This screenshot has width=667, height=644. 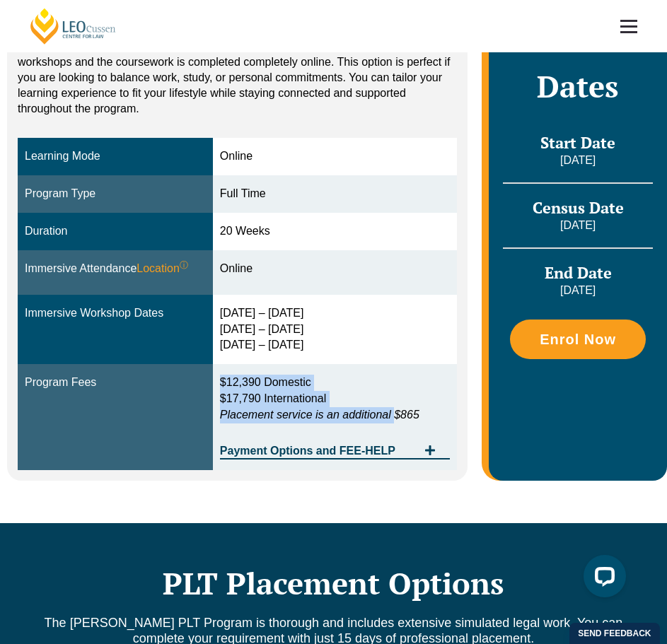 What do you see at coordinates (184, 265) in the screenshot?
I see `sup: ⓘ` at bounding box center [184, 265].